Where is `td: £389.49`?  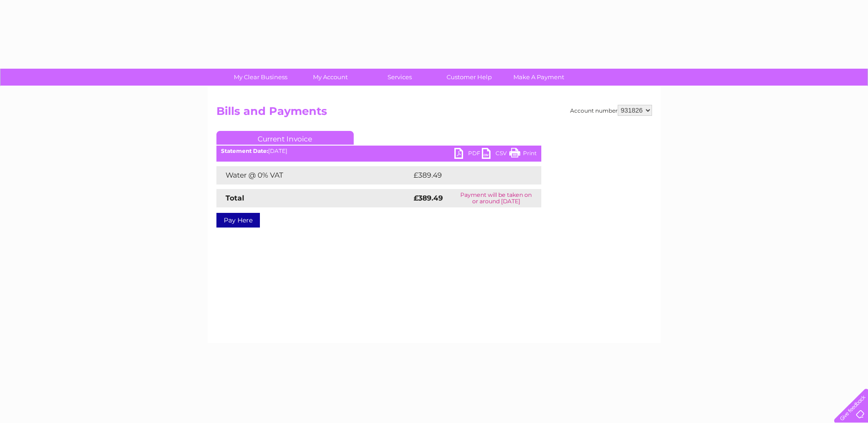 td: £389.49 is located at coordinates (468, 176).